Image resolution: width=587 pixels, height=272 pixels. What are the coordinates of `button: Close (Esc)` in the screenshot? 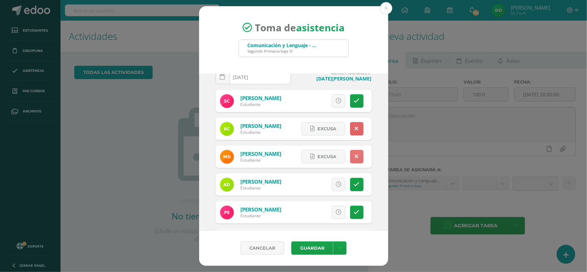 It's located at (386, 8).